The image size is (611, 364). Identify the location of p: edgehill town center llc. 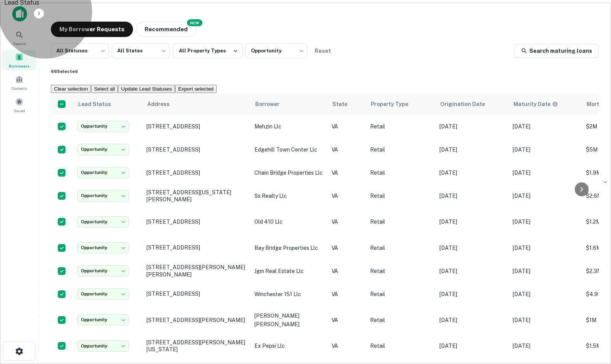
(289, 150).